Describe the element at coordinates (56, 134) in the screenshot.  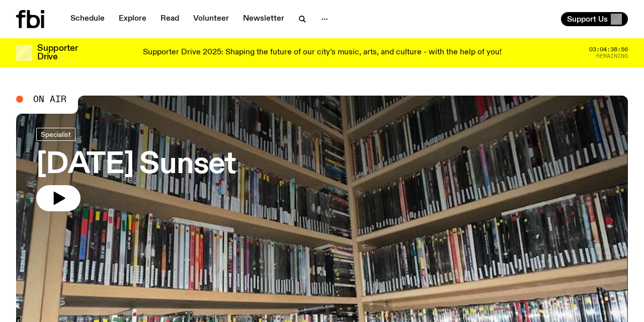
I see `span: Specialist` at that location.